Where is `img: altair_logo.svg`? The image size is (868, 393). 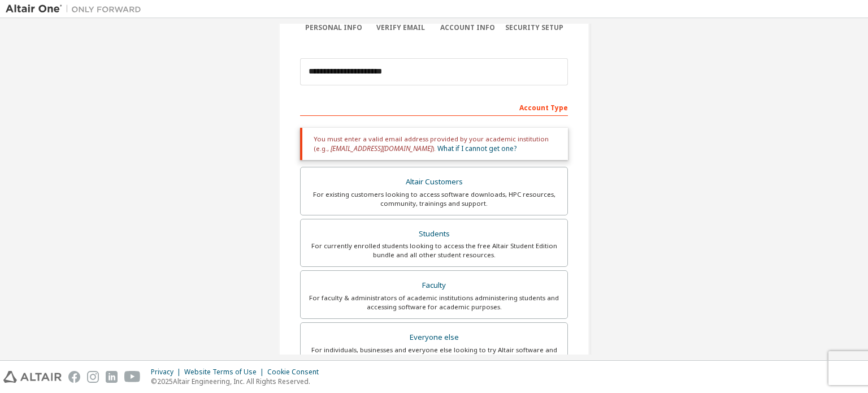
img: altair_logo.svg is located at coordinates (32, 377).